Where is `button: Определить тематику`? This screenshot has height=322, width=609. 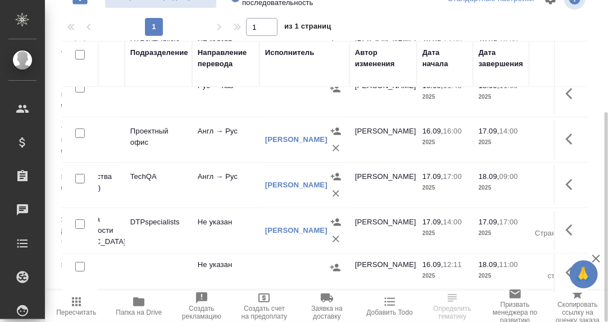 button: Определить тематику is located at coordinates (452, 307).